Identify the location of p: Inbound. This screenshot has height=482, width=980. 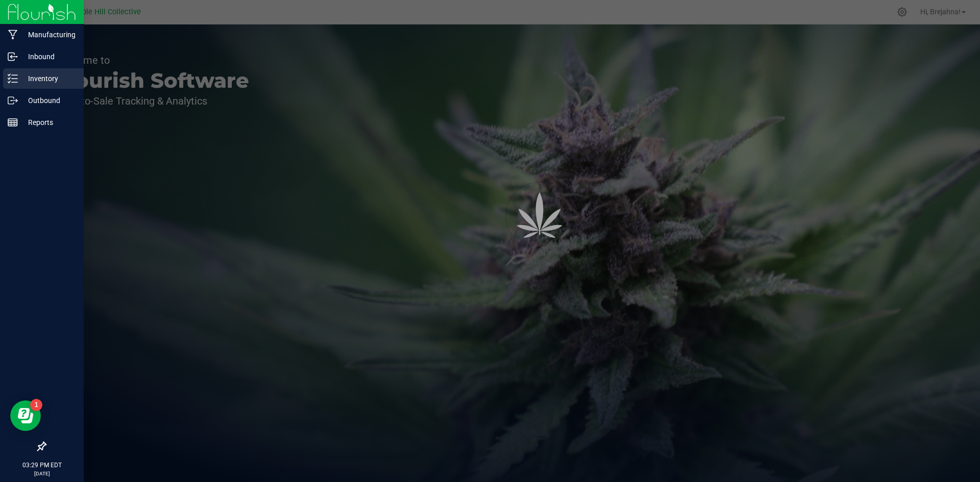
(49, 57).